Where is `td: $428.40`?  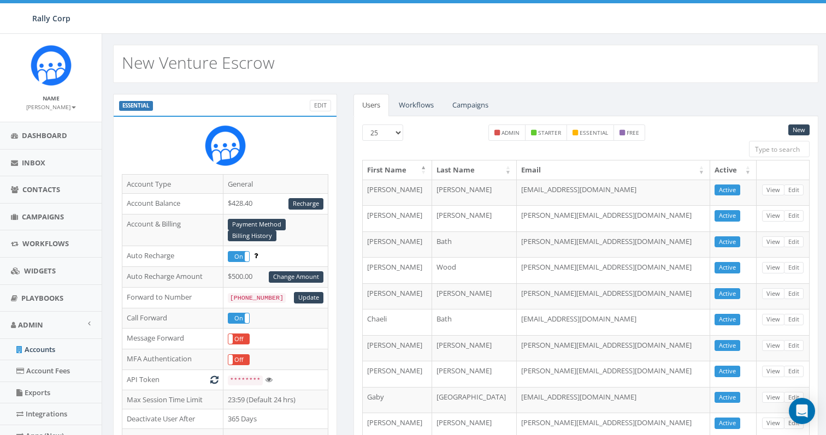
td: $428.40 is located at coordinates (275, 204).